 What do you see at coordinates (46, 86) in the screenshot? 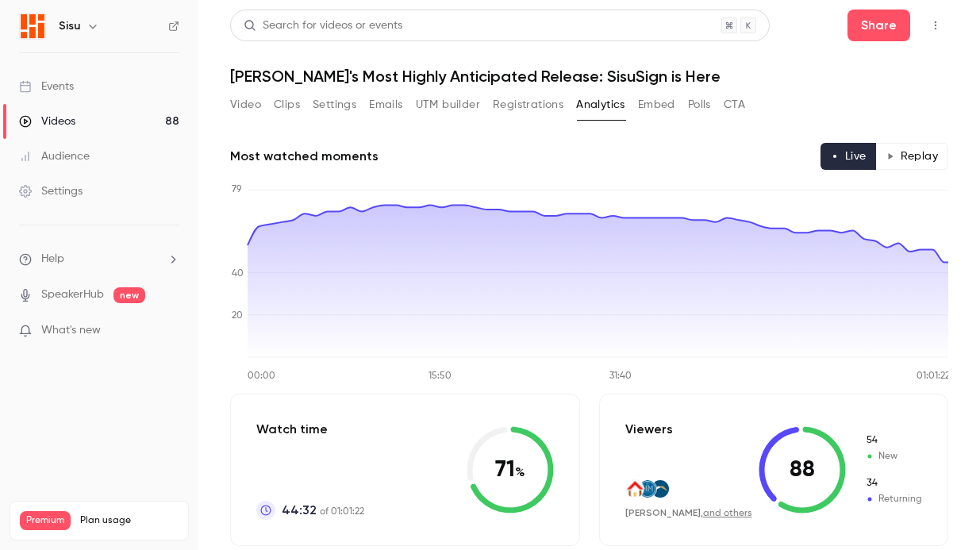
I see `div: Events` at bounding box center [46, 86].